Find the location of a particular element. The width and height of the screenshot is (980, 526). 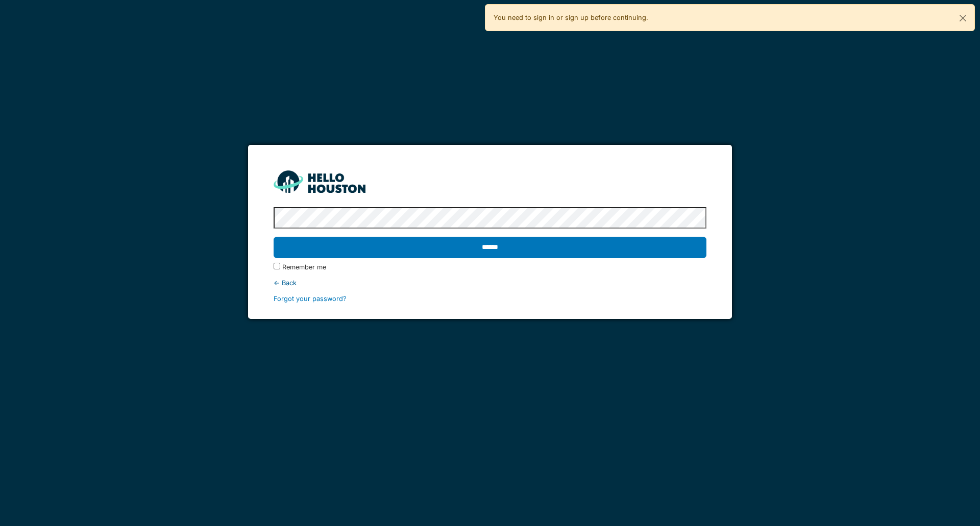

label: Remember me is located at coordinates (304, 266).